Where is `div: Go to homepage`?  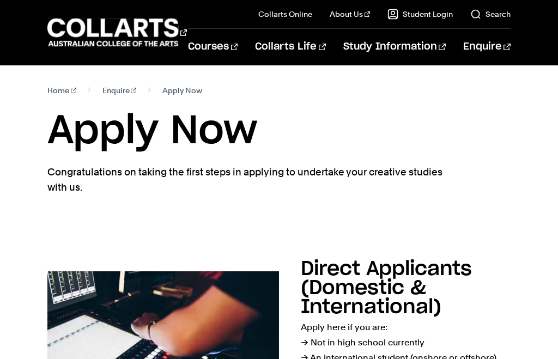
div: Go to homepage is located at coordinates (104, 32).